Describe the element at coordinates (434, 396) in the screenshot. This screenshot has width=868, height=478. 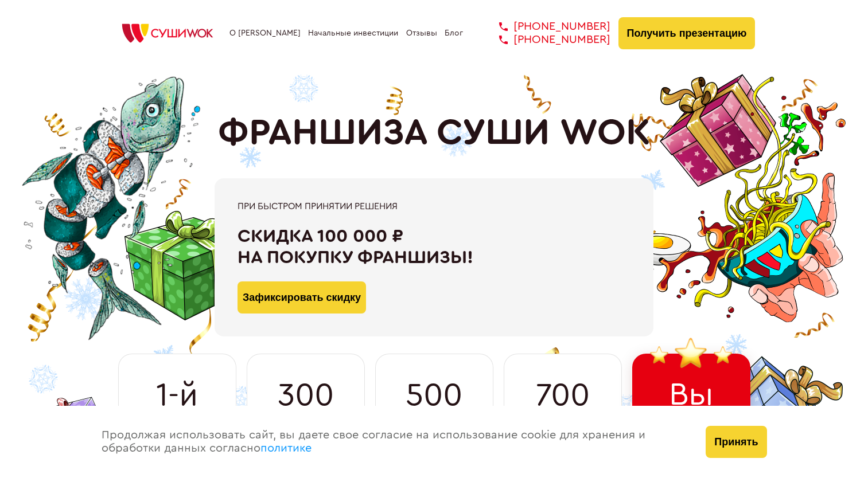
I see `span: 500` at that location.